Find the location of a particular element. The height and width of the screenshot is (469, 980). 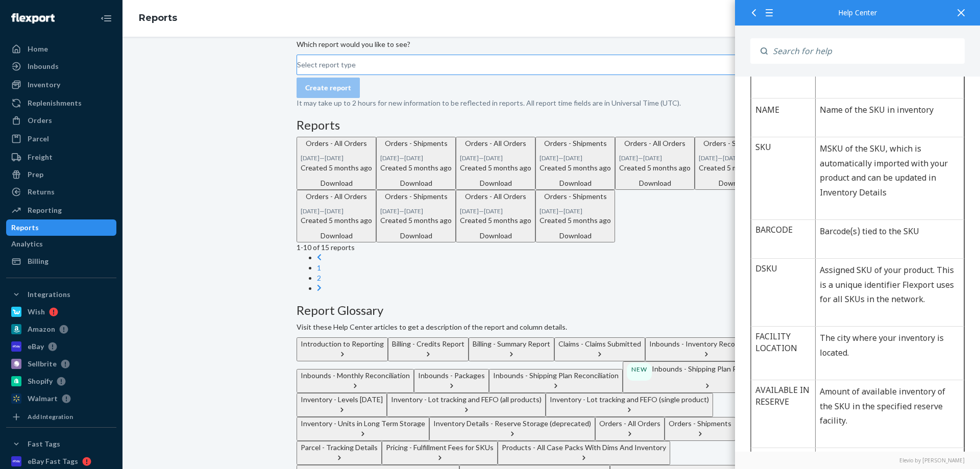

button: Inbounds - Shipping Plan Reconciliation is located at coordinates (556, 380).